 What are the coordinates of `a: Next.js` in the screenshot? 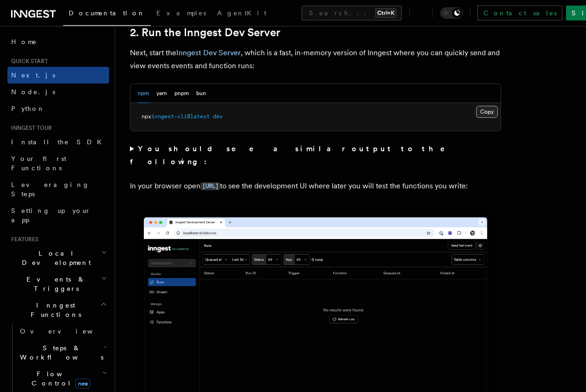 It's located at (58, 75).